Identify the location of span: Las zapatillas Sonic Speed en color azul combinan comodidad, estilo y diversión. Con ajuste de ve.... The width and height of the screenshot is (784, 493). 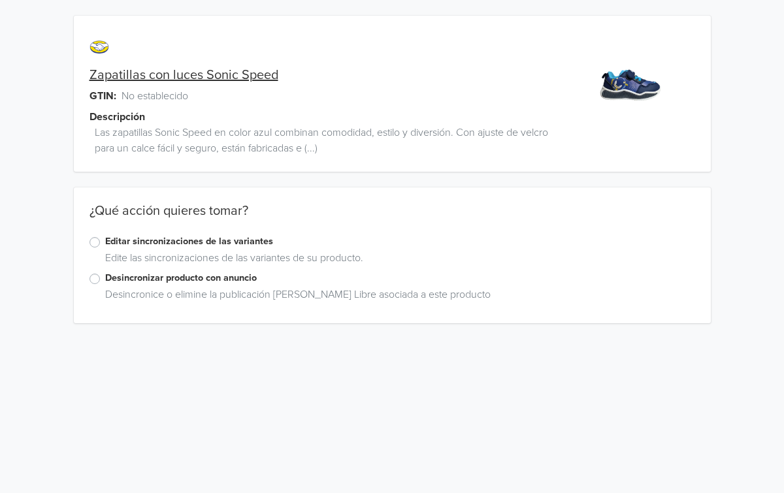
(331, 140).